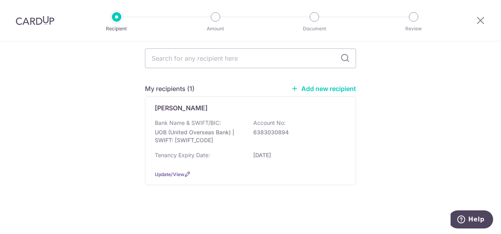  What do you see at coordinates (35, 20) in the screenshot?
I see `img: CardUp` at bounding box center [35, 20].